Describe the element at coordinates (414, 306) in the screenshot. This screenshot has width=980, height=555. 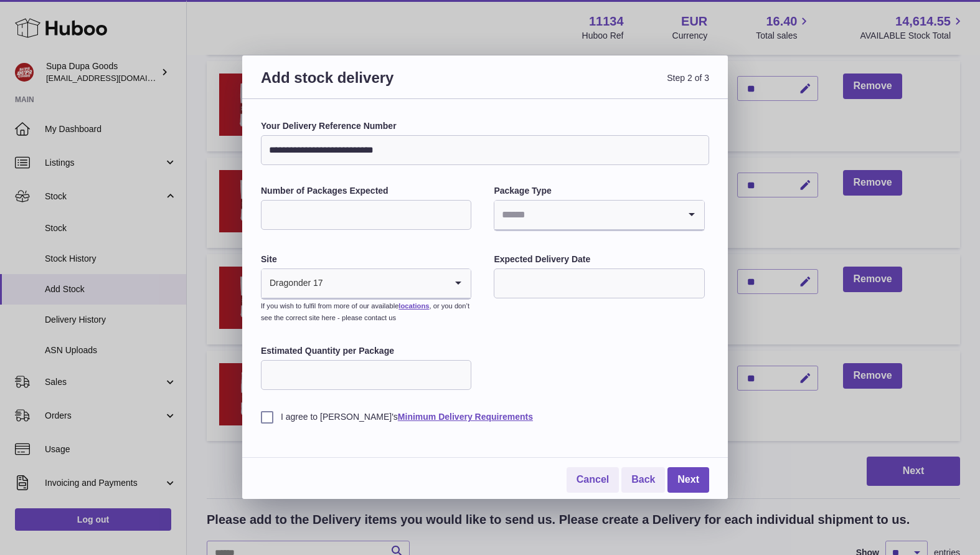
I see `a: locations` at that location.